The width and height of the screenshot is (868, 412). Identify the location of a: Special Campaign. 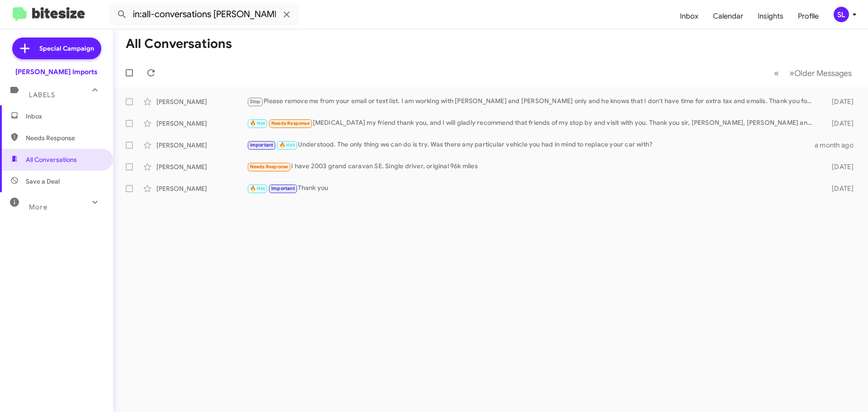
(57, 48).